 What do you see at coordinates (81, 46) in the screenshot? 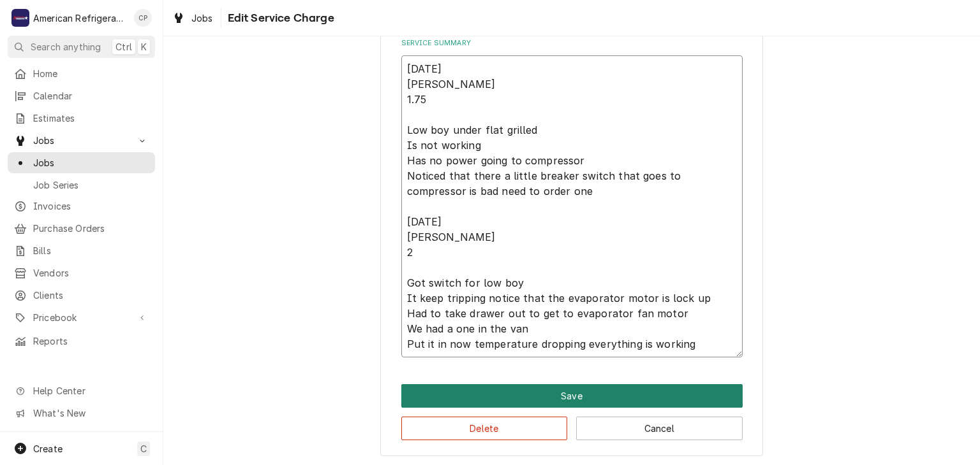
I see `button: Search anythingCtrlK` at bounding box center [81, 46].